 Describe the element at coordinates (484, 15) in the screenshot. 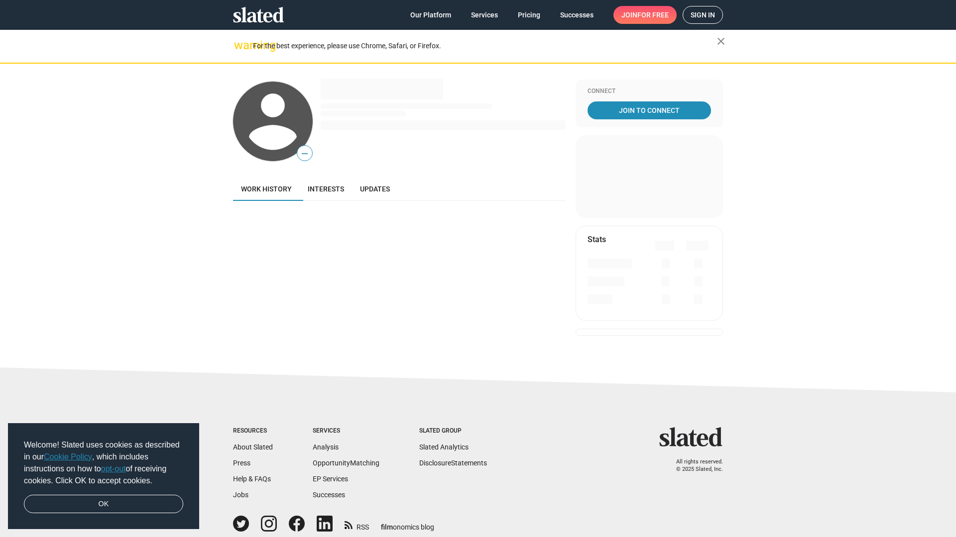

I see `a: Services` at that location.